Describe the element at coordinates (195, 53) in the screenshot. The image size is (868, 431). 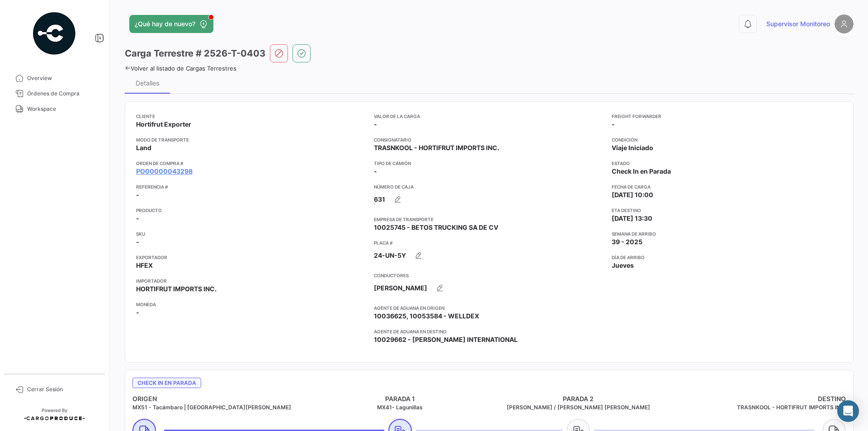
I see `h3: Carga Terrestre # 2526-T-0403` at that location.